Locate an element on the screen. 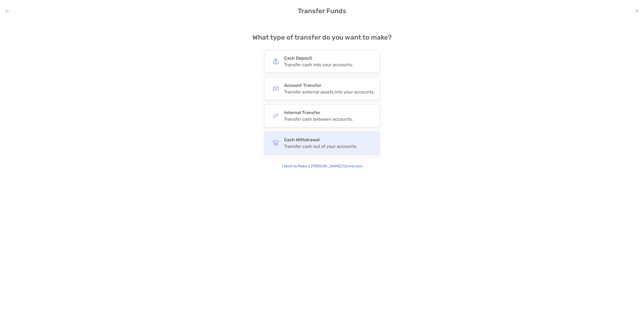 The height and width of the screenshot is (329, 644). div: Transfer cash between accounts. is located at coordinates (319, 119).